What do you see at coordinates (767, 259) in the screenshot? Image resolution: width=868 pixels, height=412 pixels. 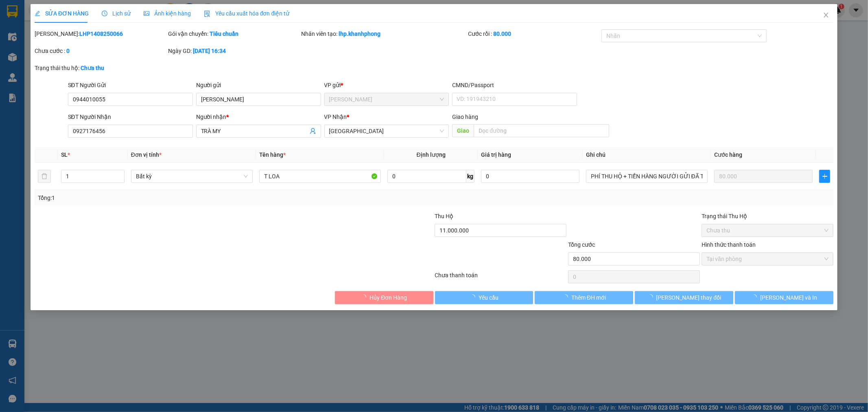 I see `span: Tại văn phòng` at bounding box center [767, 259].